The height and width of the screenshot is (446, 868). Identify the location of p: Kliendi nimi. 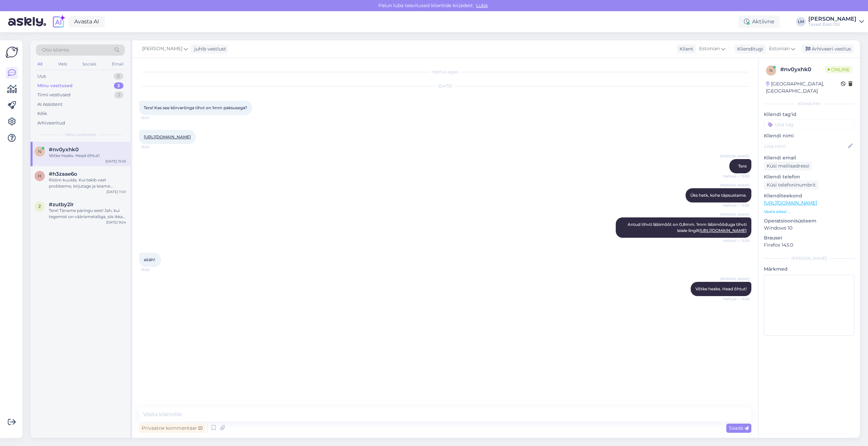
(809, 136).